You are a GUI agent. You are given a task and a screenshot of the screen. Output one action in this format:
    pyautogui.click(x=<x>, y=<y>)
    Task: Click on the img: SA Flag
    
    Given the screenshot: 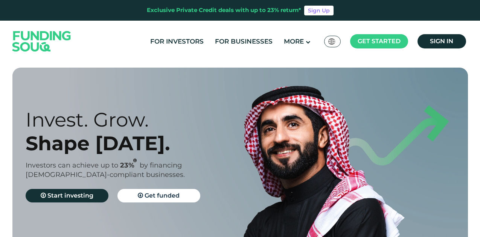 What is the action you would take?
    pyautogui.click(x=331, y=41)
    